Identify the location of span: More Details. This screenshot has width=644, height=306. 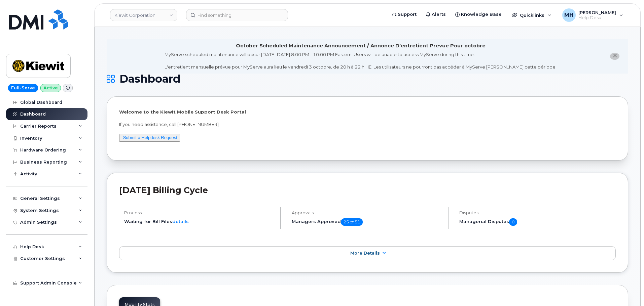
(365, 253).